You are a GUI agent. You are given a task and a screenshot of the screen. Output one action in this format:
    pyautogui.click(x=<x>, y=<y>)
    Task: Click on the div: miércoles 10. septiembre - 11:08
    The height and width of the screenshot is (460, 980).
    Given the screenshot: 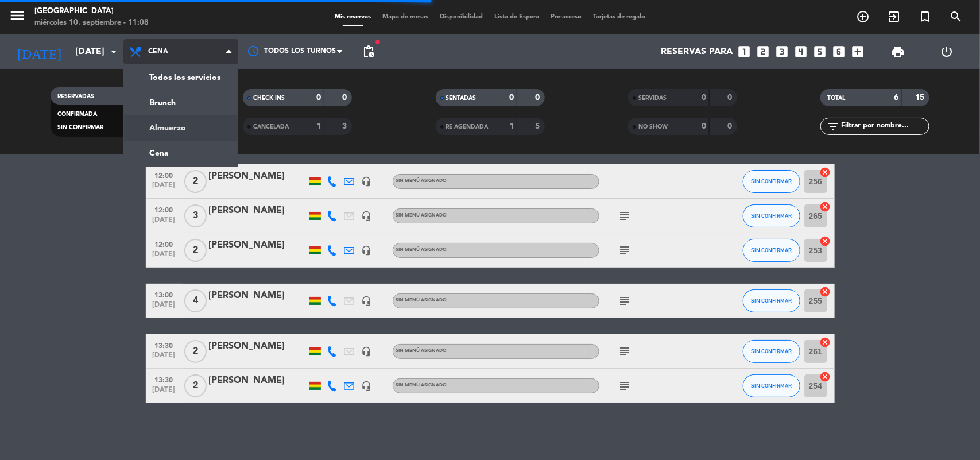 What is the action you would take?
    pyautogui.click(x=91, y=23)
    